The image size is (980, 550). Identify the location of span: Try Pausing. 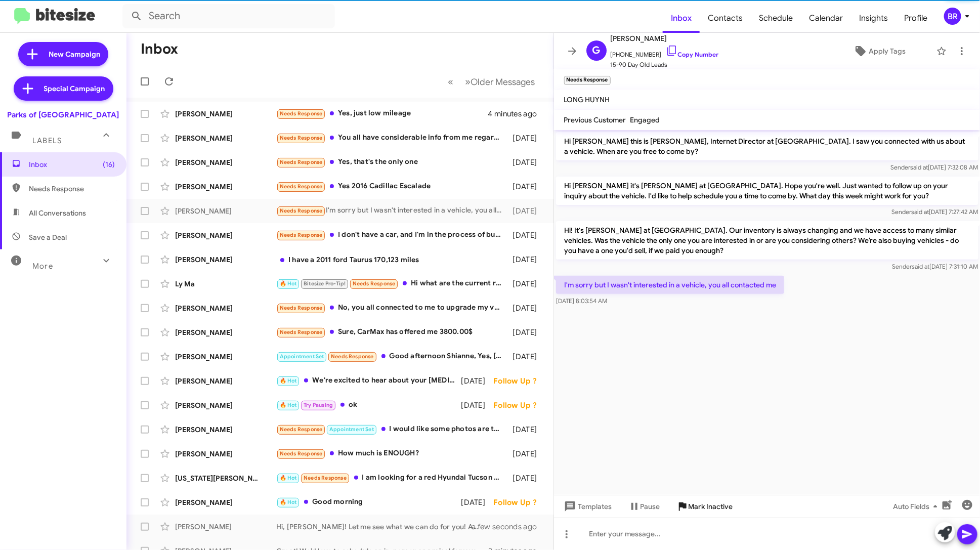
(318, 405).